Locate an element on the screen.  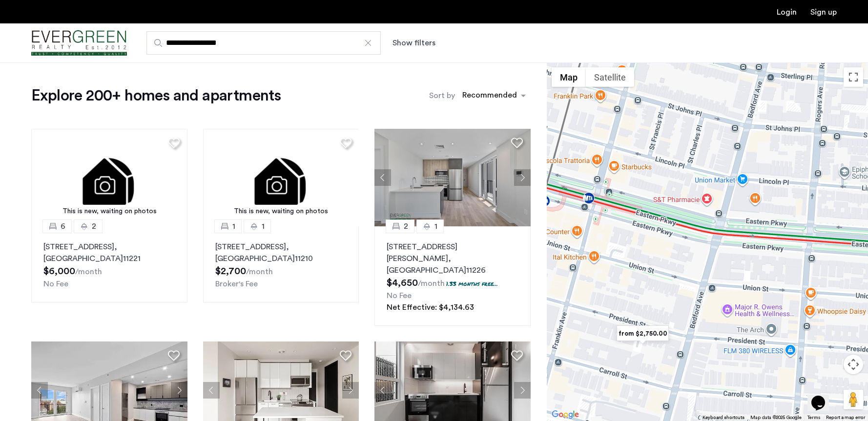
img: 66a1adb6-6608-43dd-a245-dc7333f8b390_638824126198252652.jpeg is located at coordinates (453, 178).